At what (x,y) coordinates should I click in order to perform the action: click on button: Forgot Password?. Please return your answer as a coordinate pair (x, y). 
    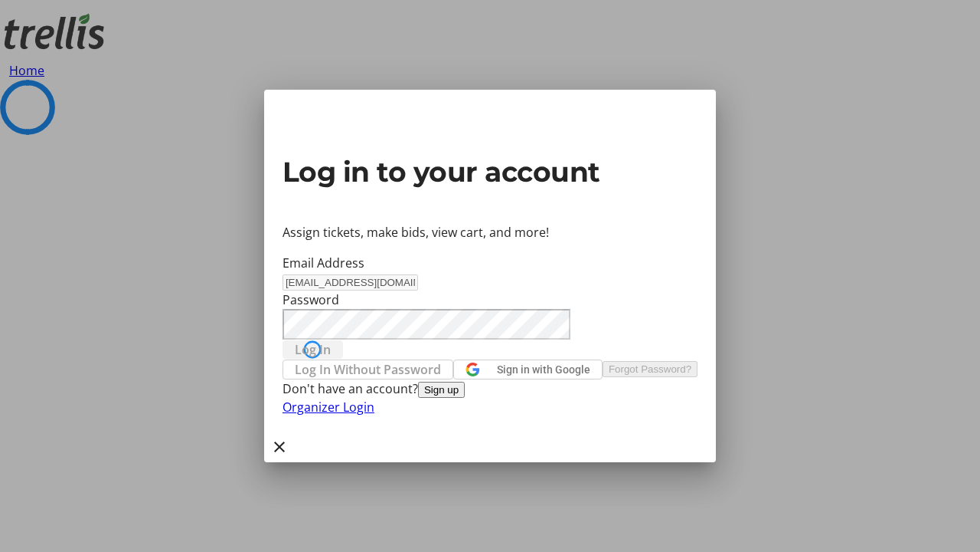
    Looking at the image, I should click on (650, 369).